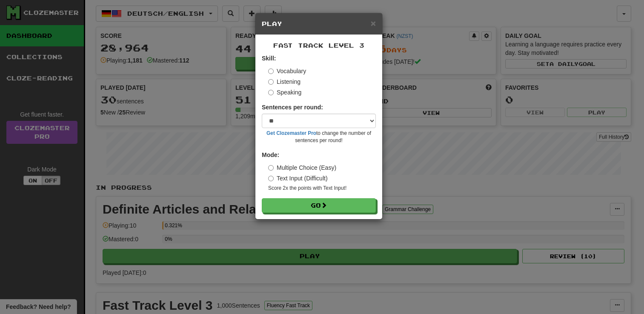  Describe the element at coordinates (298, 178) in the screenshot. I see `label: Text Input (Difficult)` at that location.